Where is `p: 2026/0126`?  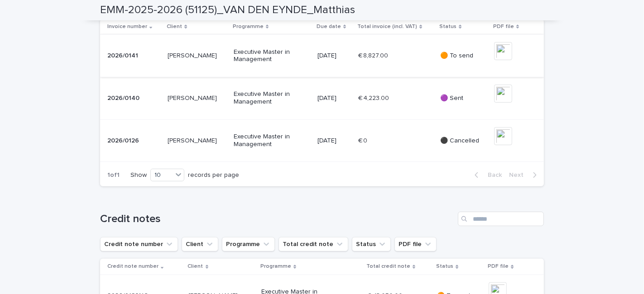 p: 2026/0126 is located at coordinates (124, 140).